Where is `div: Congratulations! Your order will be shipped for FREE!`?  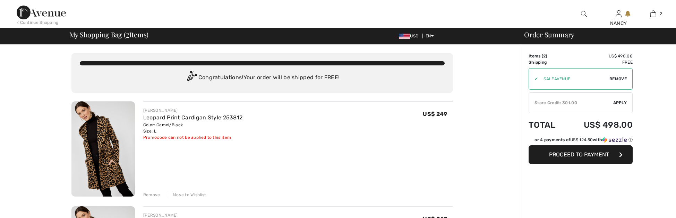
div: Congratulations! Your order will be shipped for FREE! is located at coordinates (262, 78).